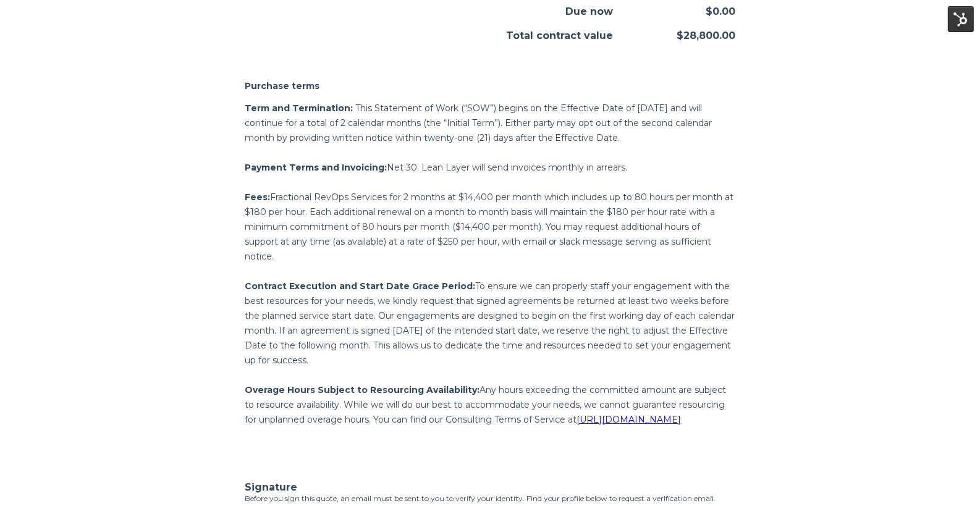 This screenshot has height=506, width=980. Describe the element at coordinates (507, 167) in the screenshot. I see `span: Net 30. Lean Layer will send invoices monthly in arrears.` at that location.